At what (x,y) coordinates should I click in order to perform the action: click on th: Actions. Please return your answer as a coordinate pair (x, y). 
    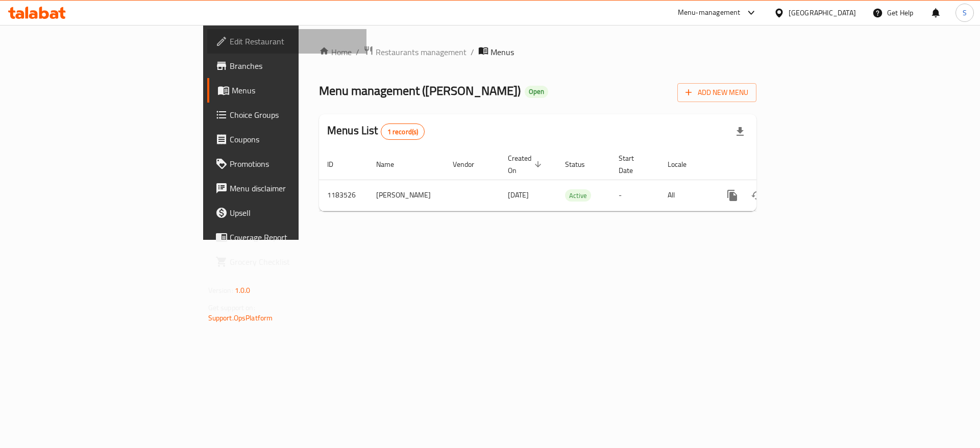
    Looking at the image, I should click on (770, 164).